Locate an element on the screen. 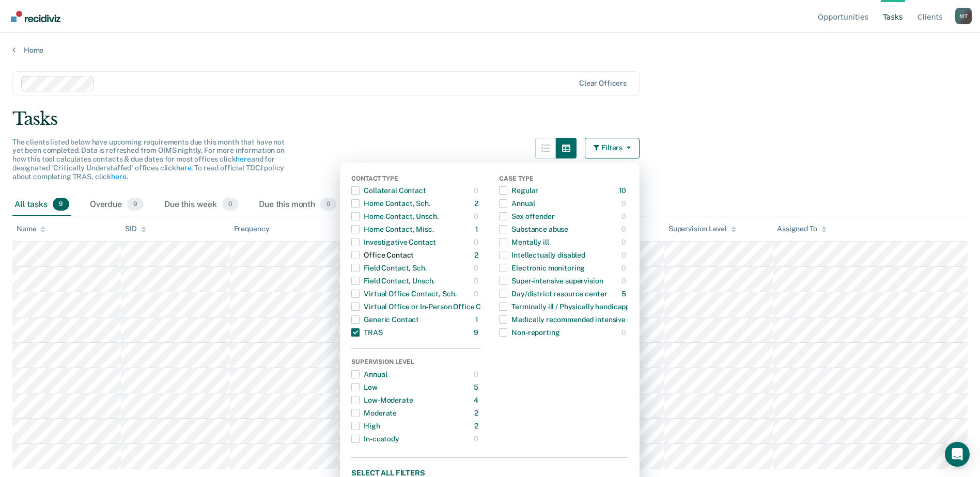 This screenshot has height=477, width=980. div: Overdue9 is located at coordinates (117, 205).